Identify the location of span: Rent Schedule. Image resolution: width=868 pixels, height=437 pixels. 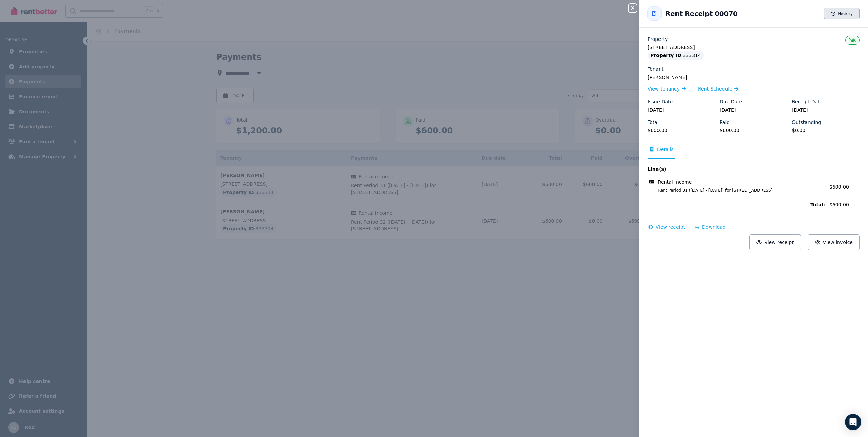
(715, 88).